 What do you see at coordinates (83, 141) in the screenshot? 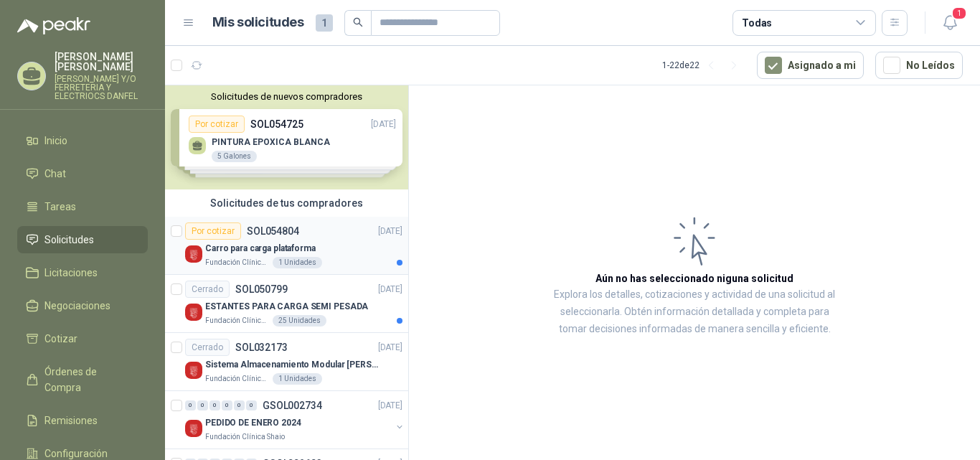
I see `a: Inicio` at bounding box center [83, 141].